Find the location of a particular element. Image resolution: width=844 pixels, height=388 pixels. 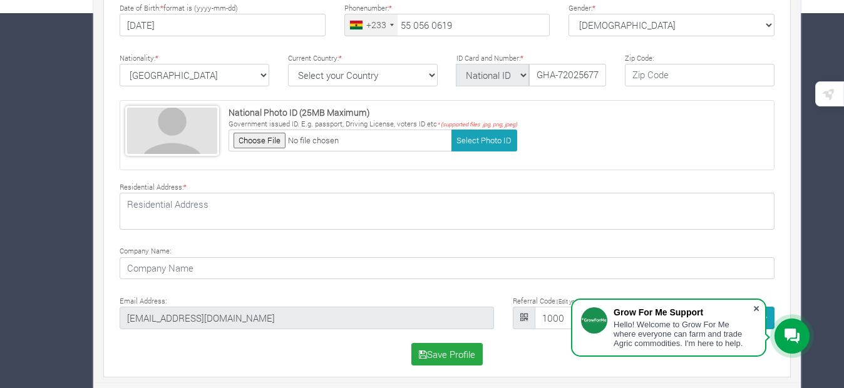

label: Email Address: is located at coordinates (143, 301).